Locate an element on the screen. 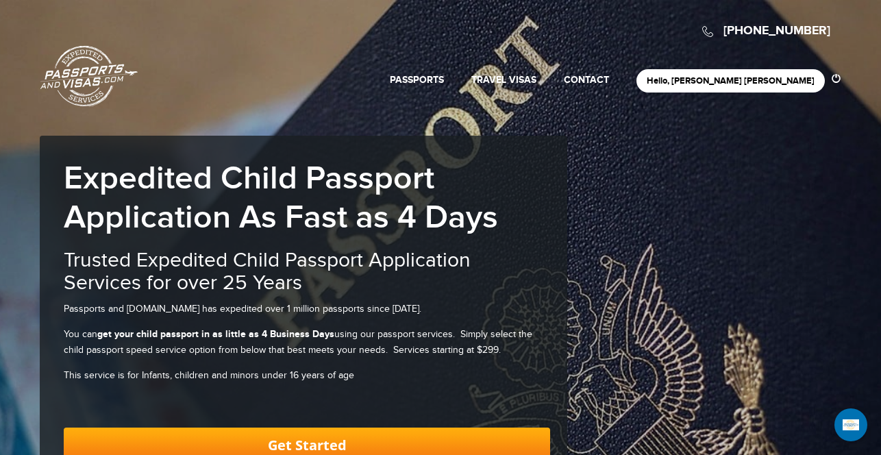 Image resolution: width=881 pixels, height=455 pixels. a: Contact is located at coordinates (586, 79).